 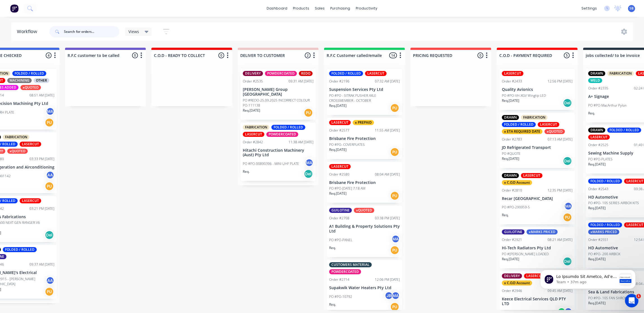 What do you see at coordinates (56, 21) in the screenshot?
I see `div: message notification from Team, 37m ago. Hi Factory Pro Sandra, We’ve rolled out some exciting up...` at bounding box center [56, 21].